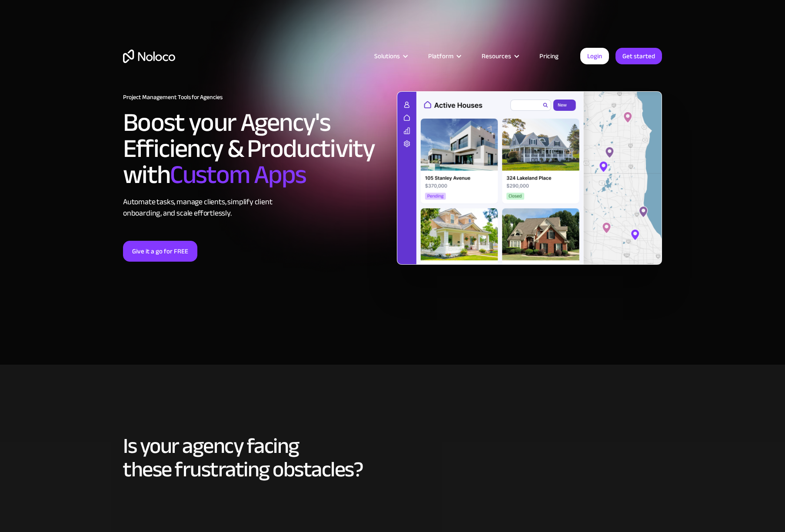  Describe the element at coordinates (256, 149) in the screenshot. I see `h2: Boost your Agency's Efficiency & Productivity with` at that location.